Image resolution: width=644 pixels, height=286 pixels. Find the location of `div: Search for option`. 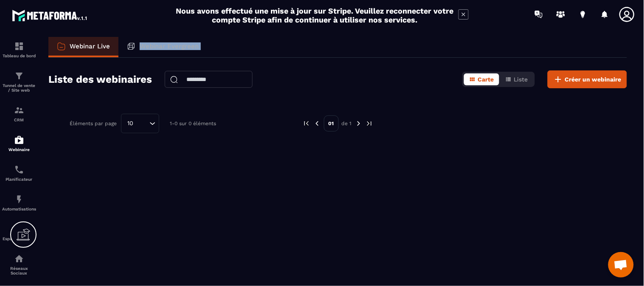

div: Search for option is located at coordinates (140, 123).